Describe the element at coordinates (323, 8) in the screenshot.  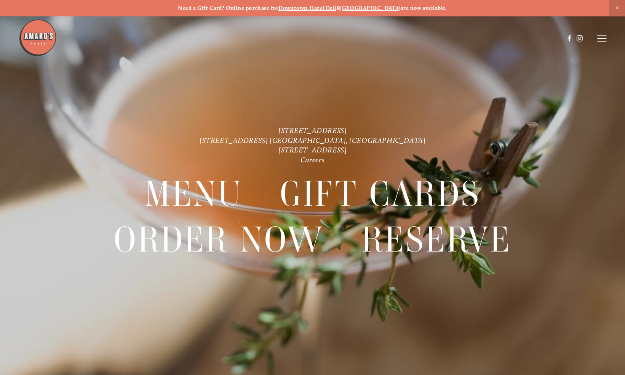
I see `a: Hazel Dell` at that location.